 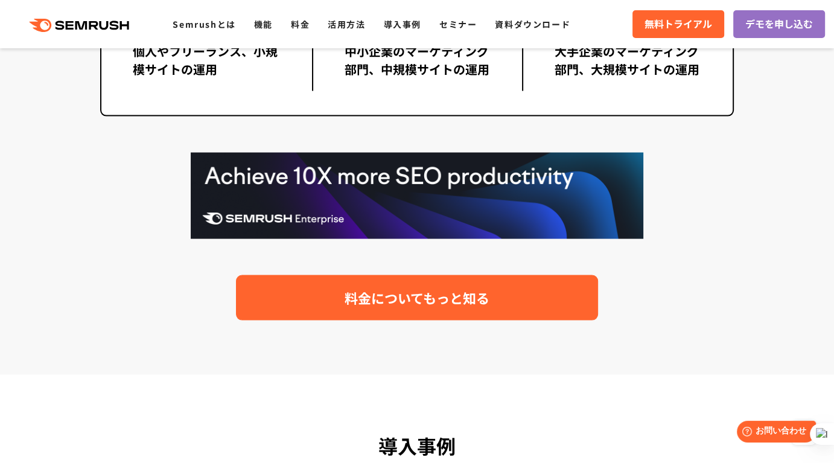 I want to click on span: お問い合わせ, so click(x=54, y=15).